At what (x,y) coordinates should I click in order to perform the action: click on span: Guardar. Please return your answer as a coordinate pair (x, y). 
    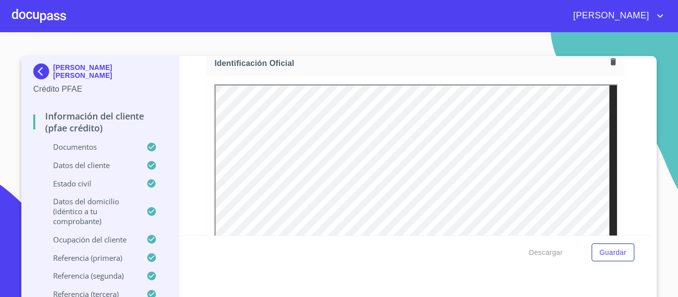
    Looking at the image, I should click on (613, 253).